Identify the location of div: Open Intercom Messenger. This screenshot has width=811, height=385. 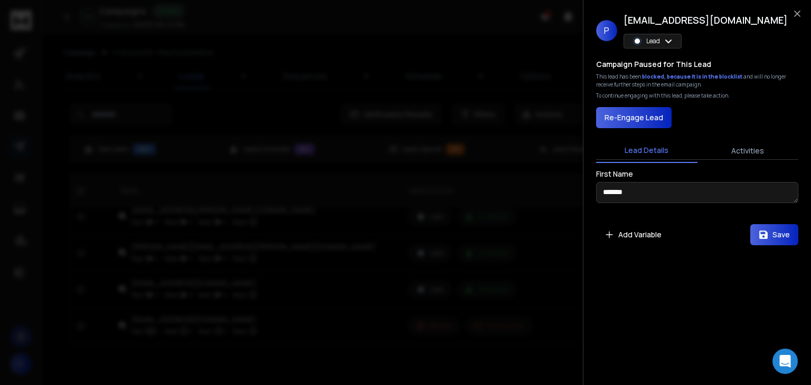
(785, 361).